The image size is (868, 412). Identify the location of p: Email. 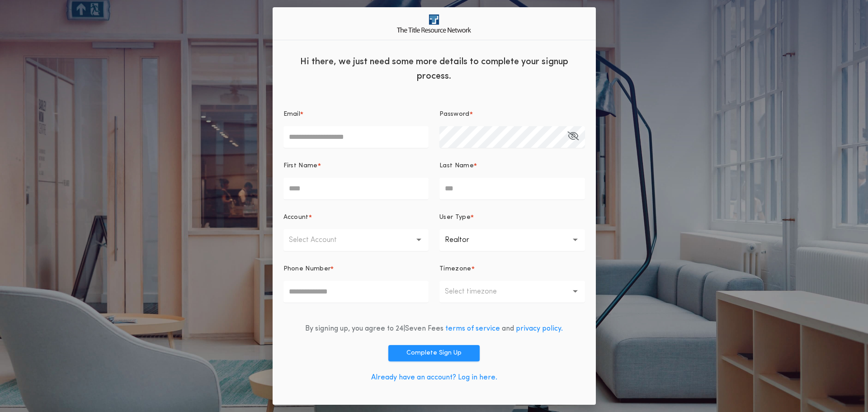
(292, 115).